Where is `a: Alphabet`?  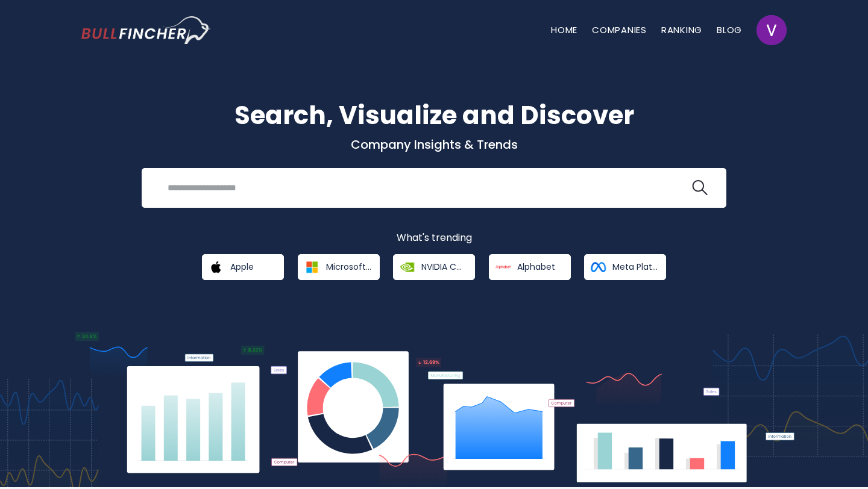 a: Alphabet is located at coordinates (529, 267).